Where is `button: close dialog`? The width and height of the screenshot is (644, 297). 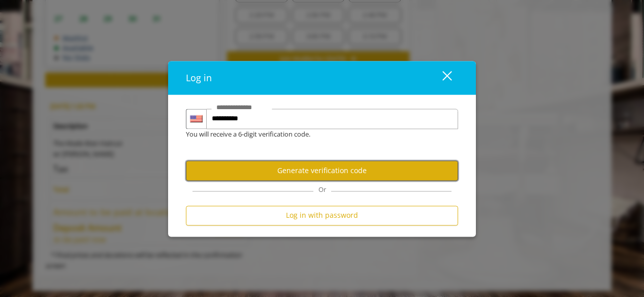
button: close dialog is located at coordinates (441, 78).